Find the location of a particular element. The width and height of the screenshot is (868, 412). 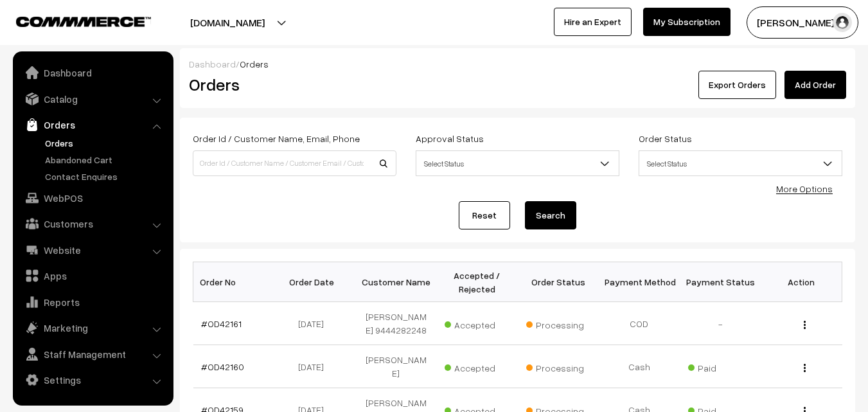

label: Order Status is located at coordinates (665, 139).